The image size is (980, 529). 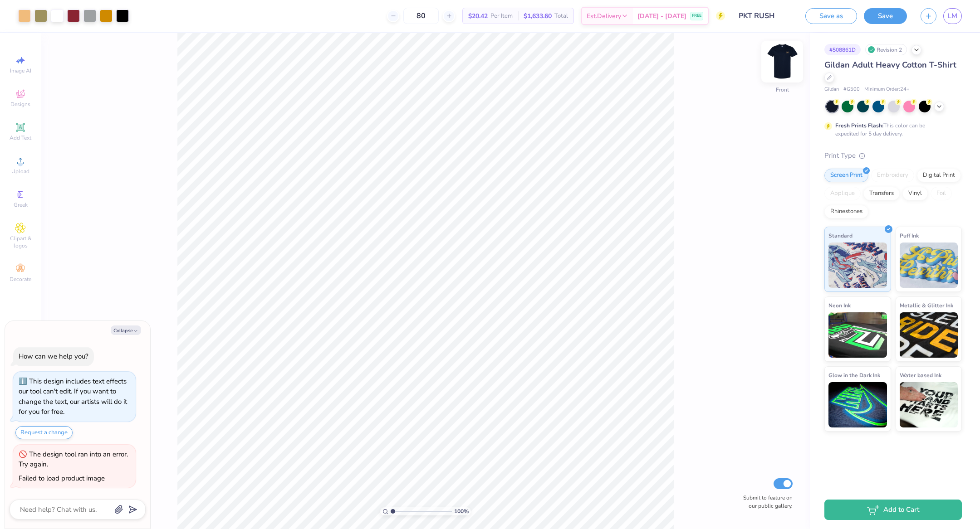 I want to click on img: Puff Ink, so click(x=929, y=265).